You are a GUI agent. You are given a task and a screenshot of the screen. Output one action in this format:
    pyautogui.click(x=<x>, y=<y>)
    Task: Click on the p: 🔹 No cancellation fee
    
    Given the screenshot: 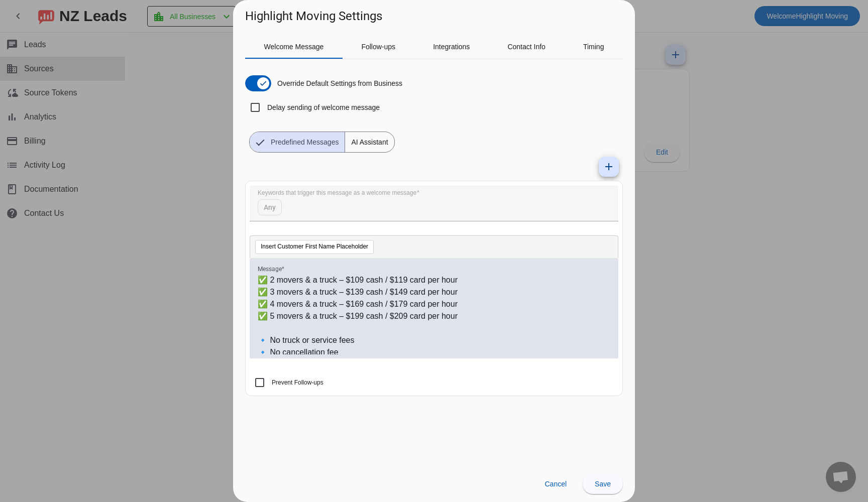 What is the action you would take?
    pyautogui.click(x=434, y=352)
    